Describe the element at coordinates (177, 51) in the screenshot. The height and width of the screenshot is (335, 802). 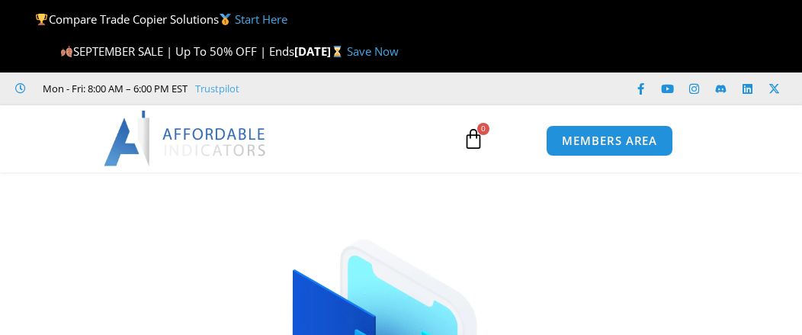
I see `span: SEPTEMBER SALE | Up To 50% OFF | Ends` at that location.